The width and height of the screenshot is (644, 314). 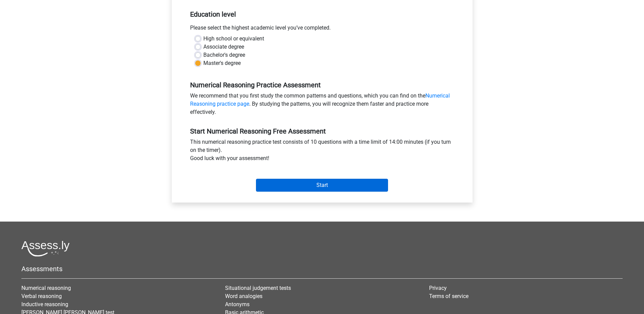 What do you see at coordinates (41, 296) in the screenshot?
I see `a: Verbal reasoning` at bounding box center [41, 296].